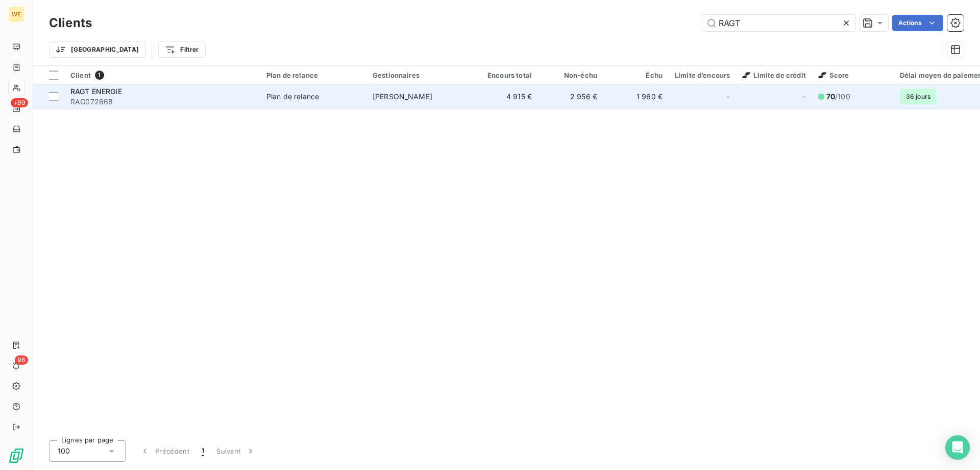 This screenshot has height=470, width=980. I want to click on span: 70, so click(830, 96).